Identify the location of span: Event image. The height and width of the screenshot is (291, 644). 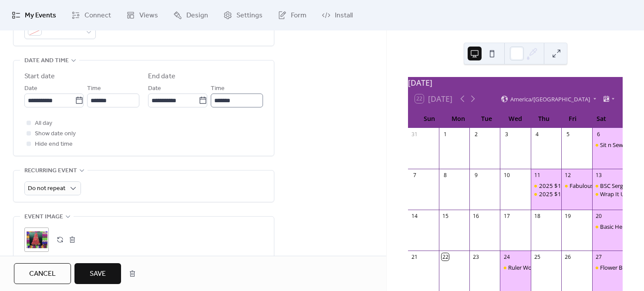
(43, 217).